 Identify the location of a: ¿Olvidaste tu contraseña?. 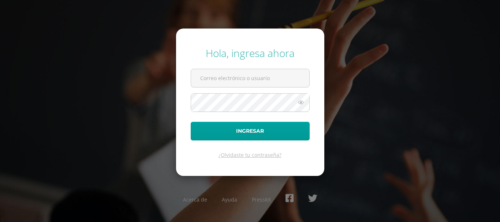
(250, 155).